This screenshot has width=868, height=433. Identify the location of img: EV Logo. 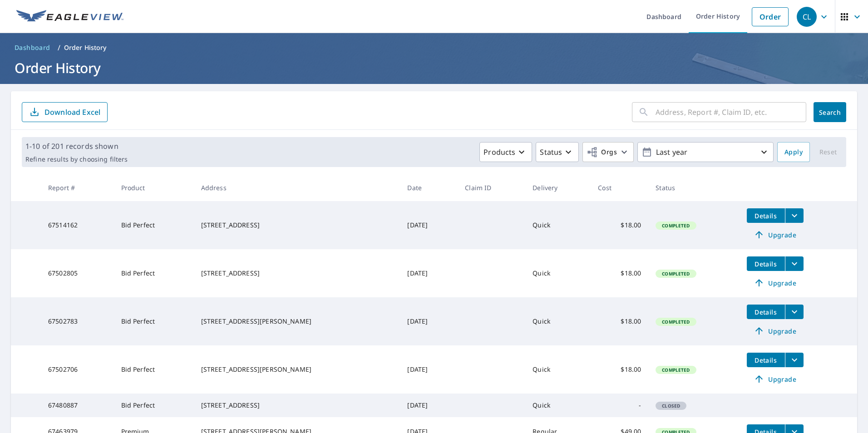
(70, 17).